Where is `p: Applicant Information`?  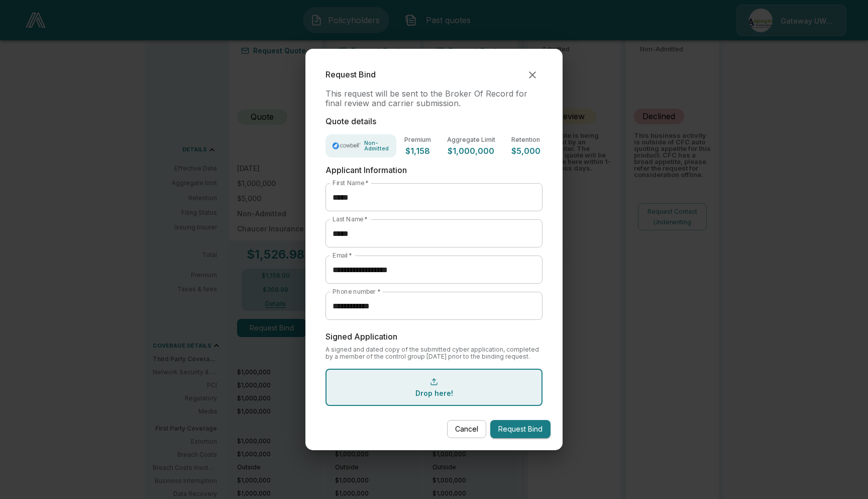 p: Applicant Information is located at coordinates (434, 170).